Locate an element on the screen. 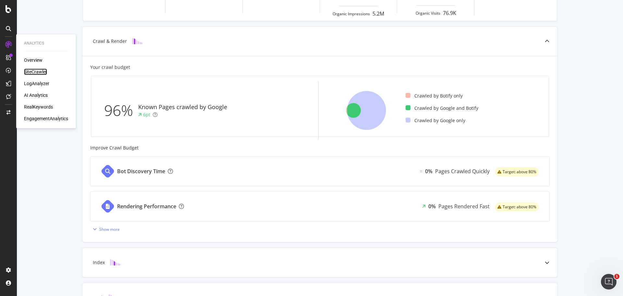 The width and height of the screenshot is (623, 296). div: Crawled by Google and Botify is located at coordinates (442, 108).